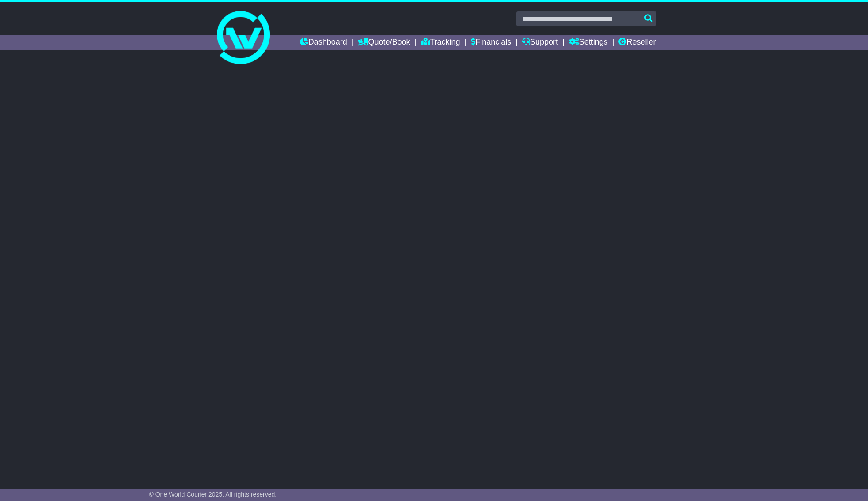 This screenshot has width=868, height=501. What do you see at coordinates (490, 43) in the screenshot?
I see `a: Financials` at bounding box center [490, 43].